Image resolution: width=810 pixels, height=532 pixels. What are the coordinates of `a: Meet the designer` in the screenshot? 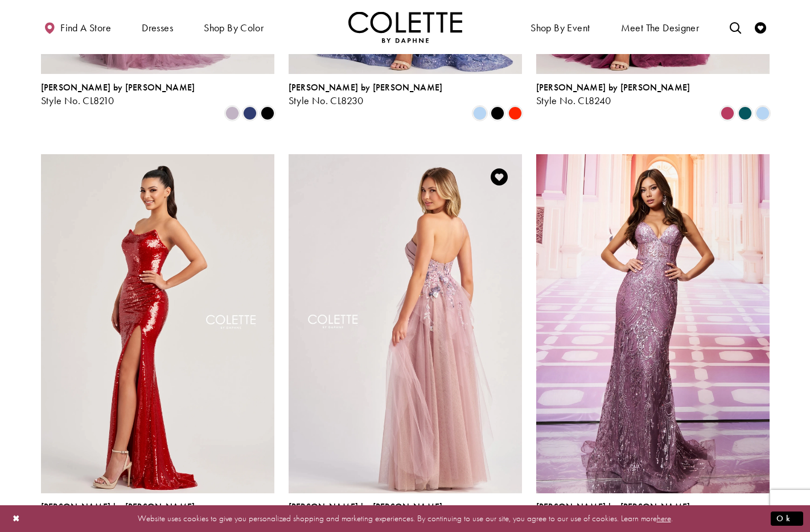 It's located at (660, 27).